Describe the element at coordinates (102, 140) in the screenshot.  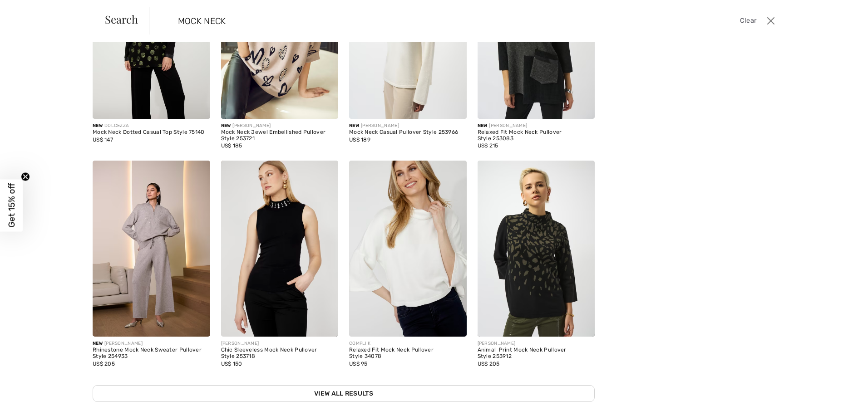
I see `span: US$ 147` at that location.